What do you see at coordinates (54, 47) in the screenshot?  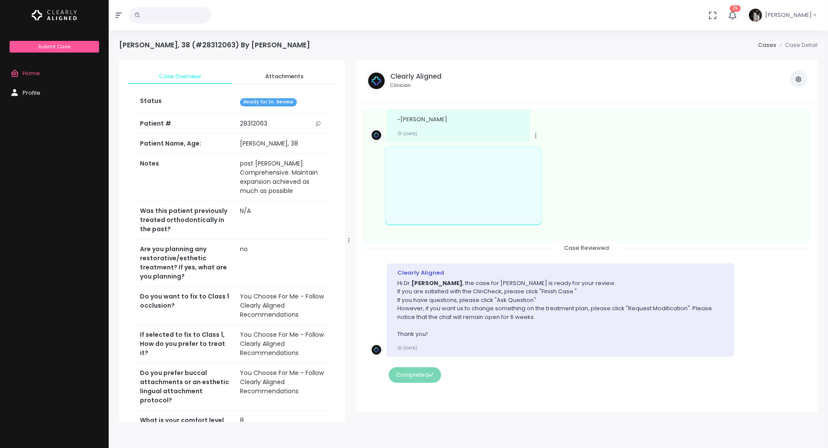 I see `span: Submit Case` at bounding box center [54, 47].